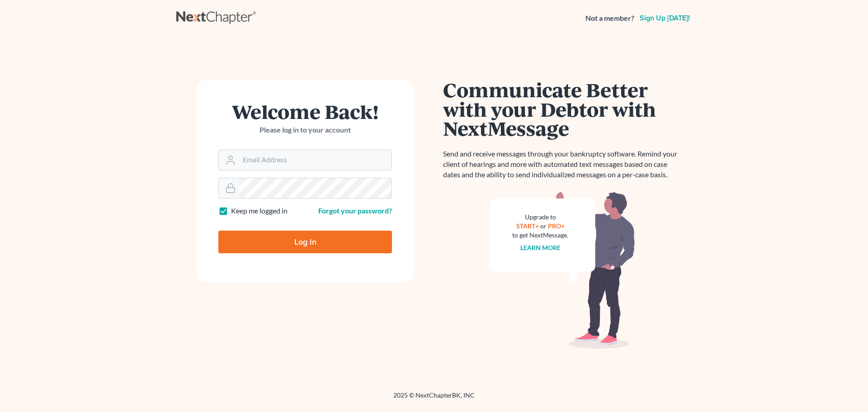  Describe the element at coordinates (305, 130) in the screenshot. I see `p: Please log in to your account` at that location.